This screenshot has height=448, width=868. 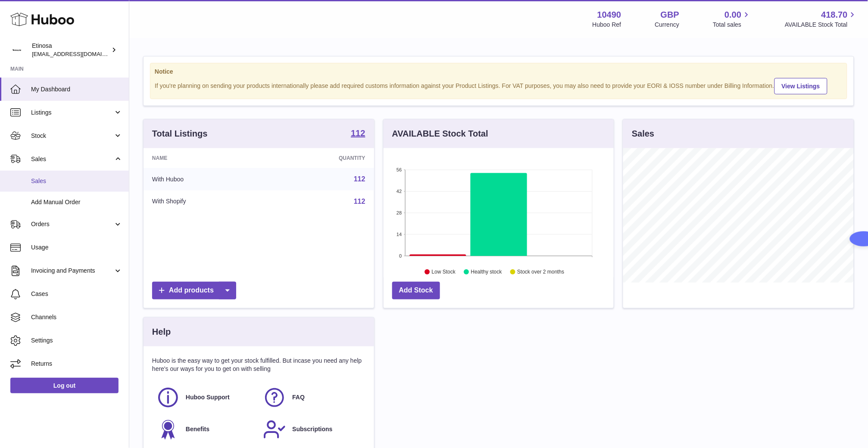 I want to click on span: Returns, so click(x=77, y=363).